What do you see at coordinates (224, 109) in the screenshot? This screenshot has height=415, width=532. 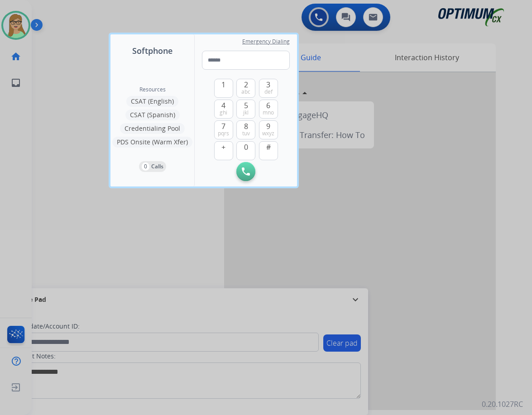 I see `button: 4ghi` at bounding box center [224, 109].